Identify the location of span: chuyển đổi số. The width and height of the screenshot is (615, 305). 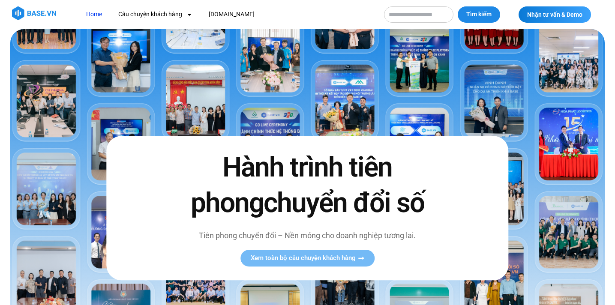
(344, 203).